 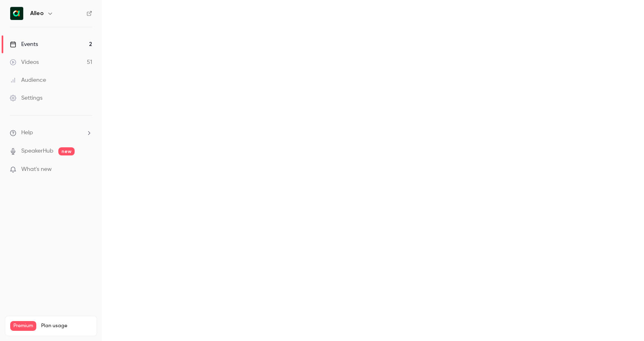 What do you see at coordinates (26, 98) in the screenshot?
I see `div: Settings` at bounding box center [26, 98].